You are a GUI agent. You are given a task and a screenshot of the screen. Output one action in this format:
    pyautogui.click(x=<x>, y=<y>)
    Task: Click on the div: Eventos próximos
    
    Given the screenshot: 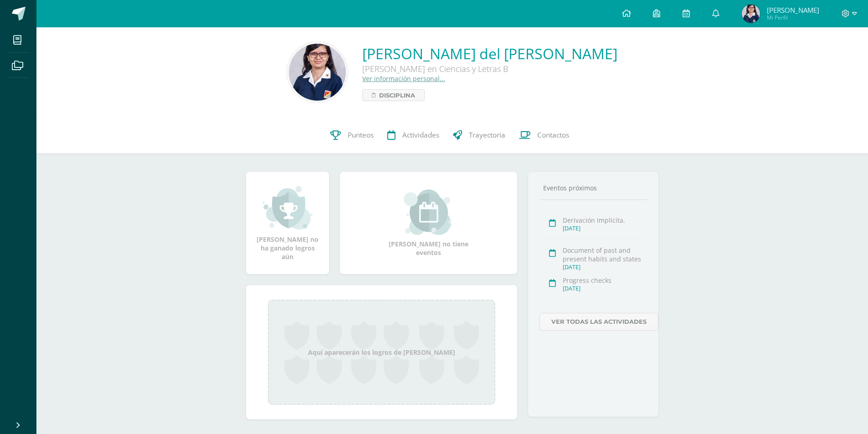 What is the action you would take?
    pyautogui.click(x=593, y=187)
    